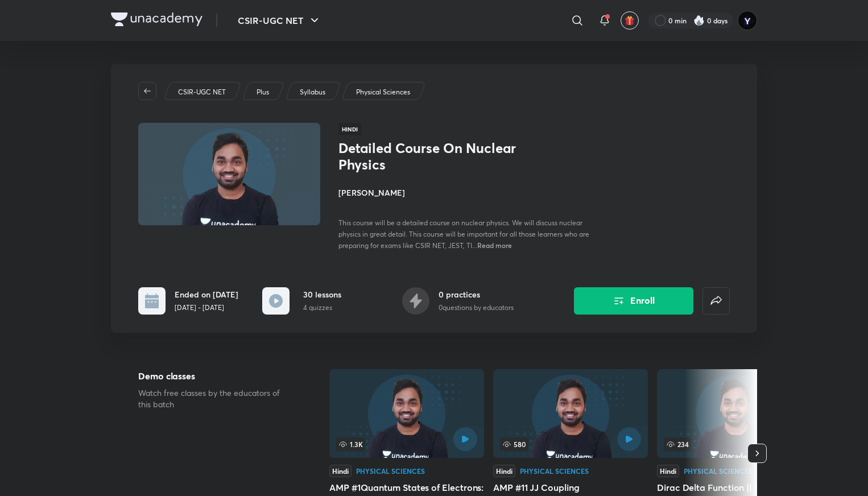 This screenshot has height=496, width=868. Describe the element at coordinates (202, 92) in the screenshot. I see `a: CSIR-UGC NET` at that location.